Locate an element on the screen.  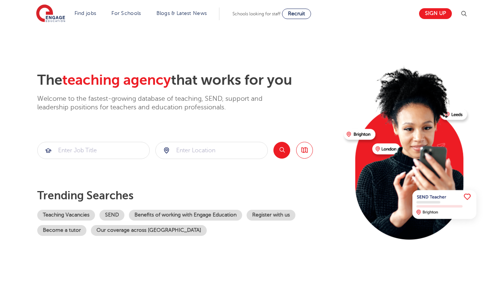
a: Blogs & Latest News is located at coordinates (182, 13).